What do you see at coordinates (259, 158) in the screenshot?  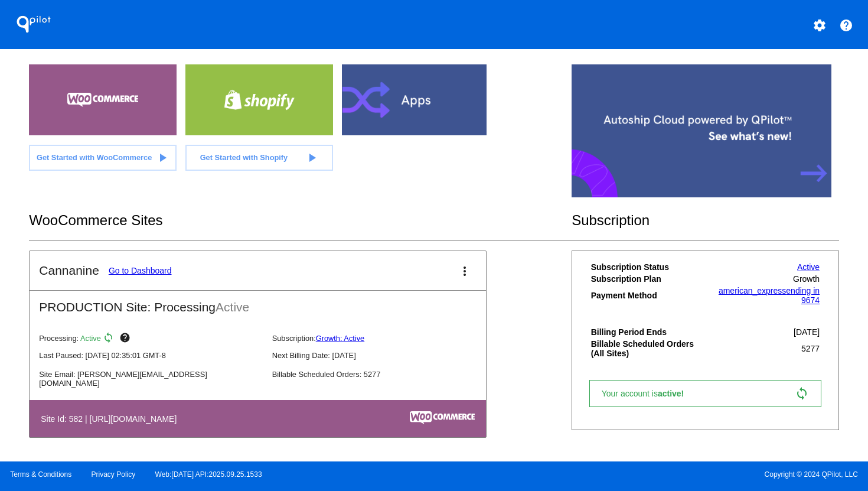 I see `a: Get Started with Shopify` at bounding box center [259, 158].